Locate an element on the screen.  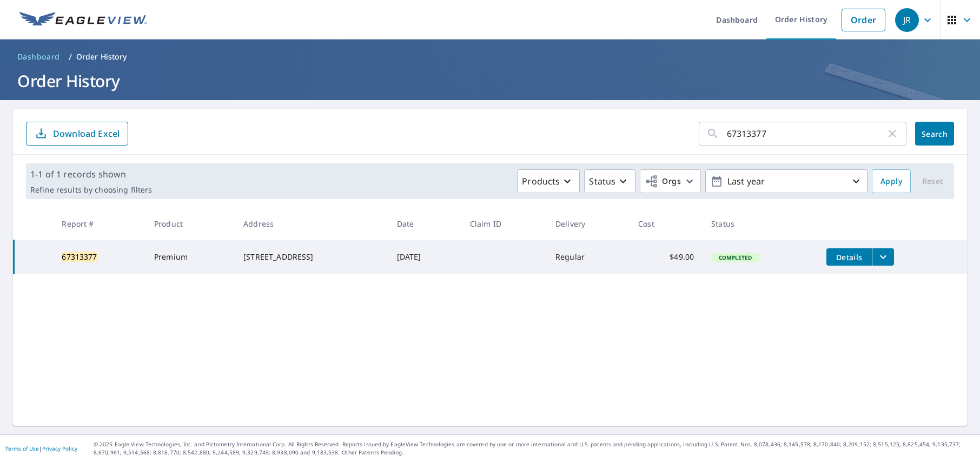
button: Orgs is located at coordinates (670, 181).